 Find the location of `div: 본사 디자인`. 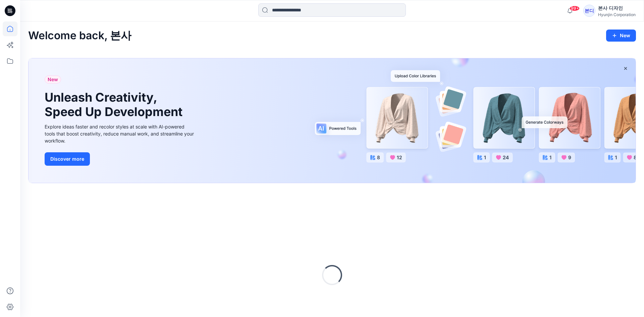

div: 본사 디자인 is located at coordinates (617, 8).